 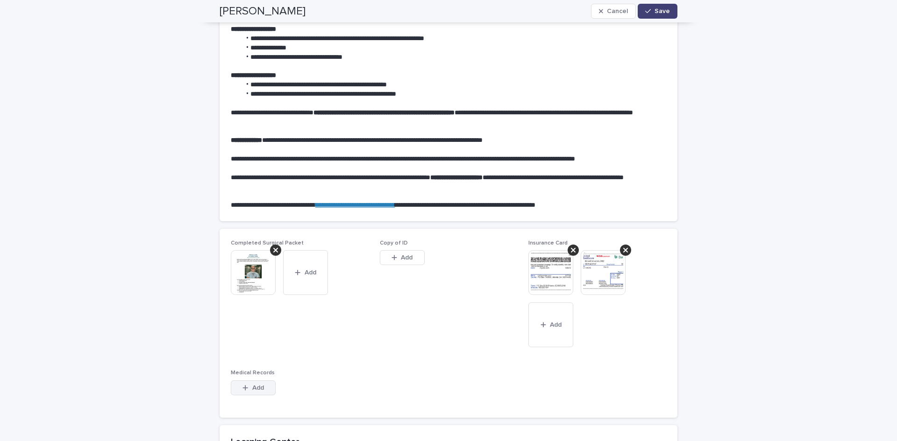 What do you see at coordinates (657, 11) in the screenshot?
I see `button: Save` at bounding box center [657, 11].